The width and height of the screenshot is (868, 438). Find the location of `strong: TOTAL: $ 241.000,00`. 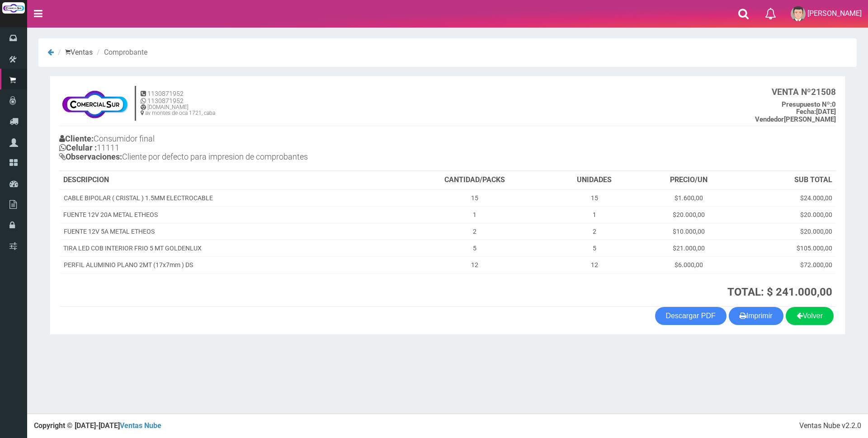

strong: TOTAL: $ 241.000,00 is located at coordinates (780, 292).